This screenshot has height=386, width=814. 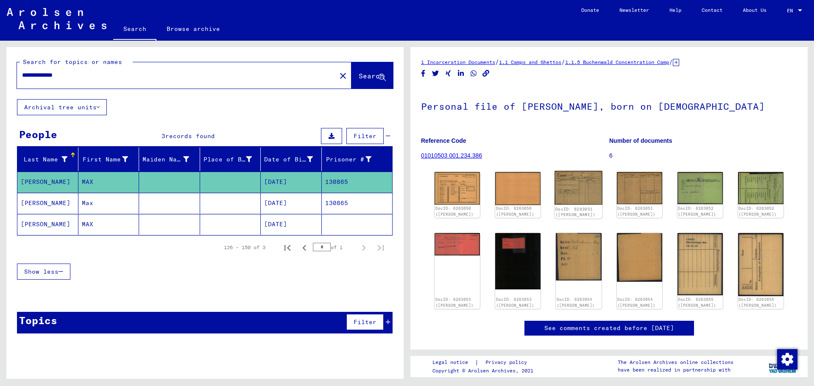 What do you see at coordinates (444, 141) in the screenshot?
I see `b: Reference Code` at bounding box center [444, 141].